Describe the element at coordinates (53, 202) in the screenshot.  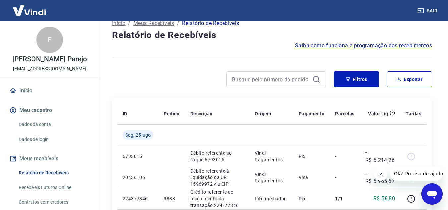
I see `a: Contratos com credores` at that location.